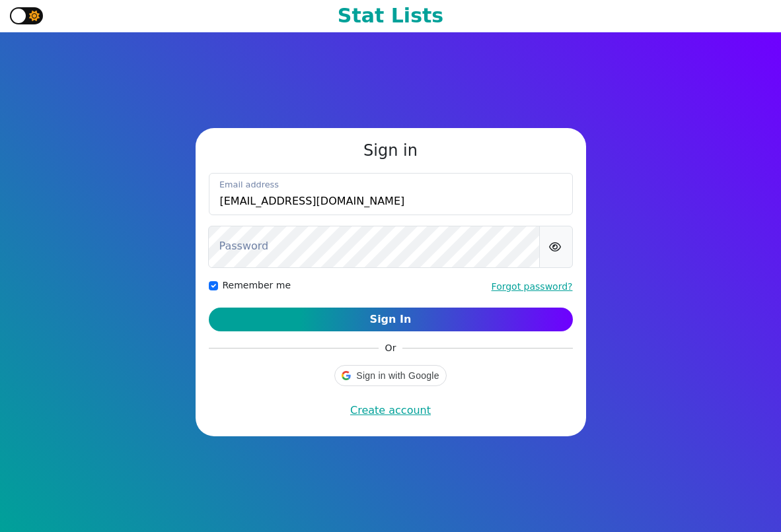 Image resolution: width=781 pixels, height=532 pixels. I want to click on h3: Sign in, so click(390, 151).